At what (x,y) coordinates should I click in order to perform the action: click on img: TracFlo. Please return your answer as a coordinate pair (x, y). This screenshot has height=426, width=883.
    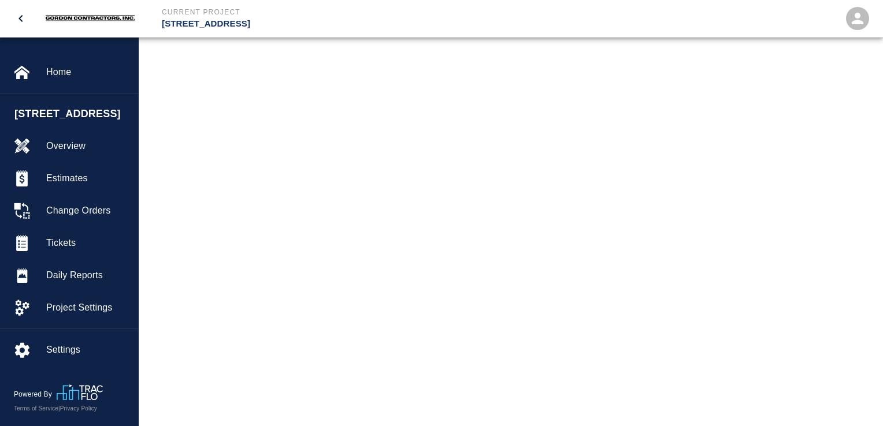
    Looking at the image, I should click on (80, 392).